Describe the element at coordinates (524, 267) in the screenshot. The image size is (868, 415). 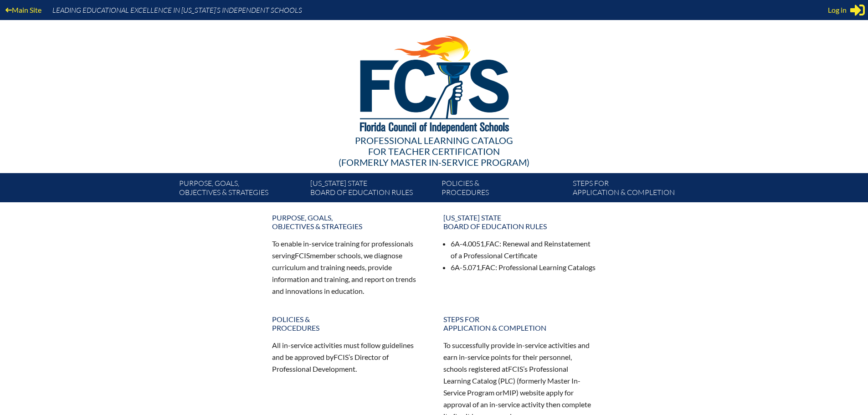
I see `li: 6A-5.071, : Professional Learning Catalogs` at that location.